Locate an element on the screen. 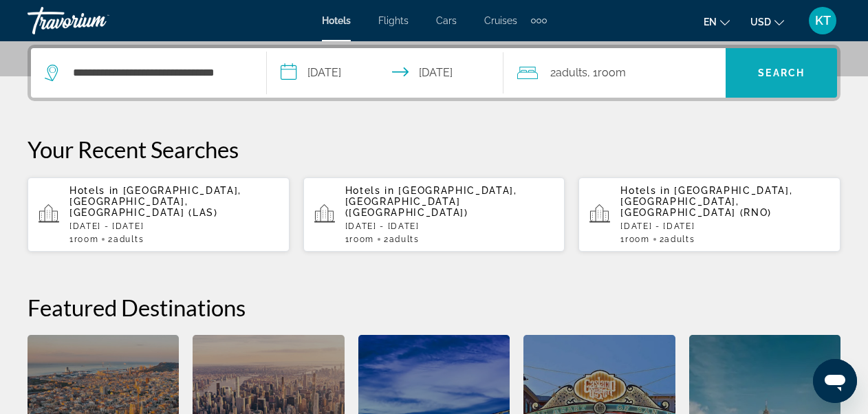 This screenshot has height=414, width=868. span: KT is located at coordinates (822, 20).